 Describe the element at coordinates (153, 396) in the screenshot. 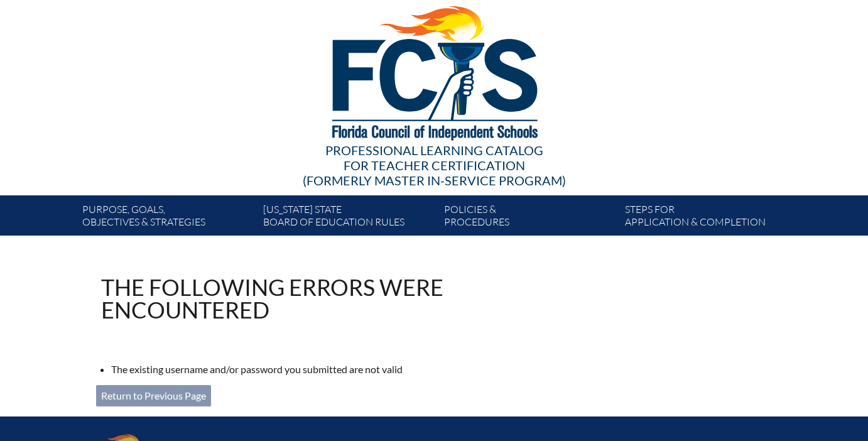

I see `a: Return to Previous Page` at that location.